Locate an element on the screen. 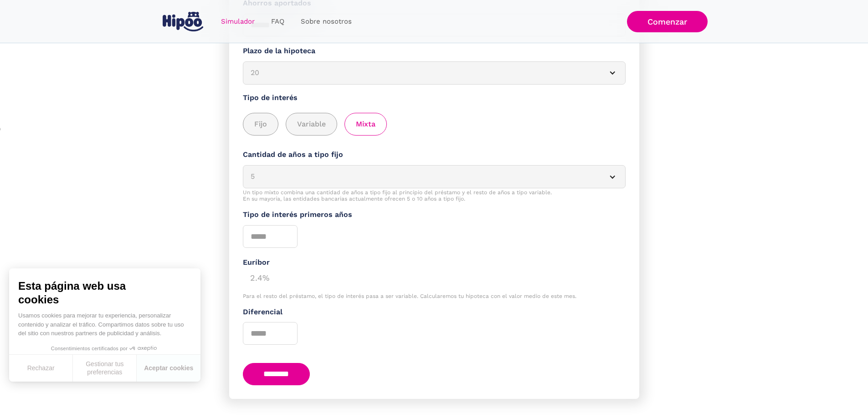  label: Tipo de interés primeros años is located at coordinates (434, 215).